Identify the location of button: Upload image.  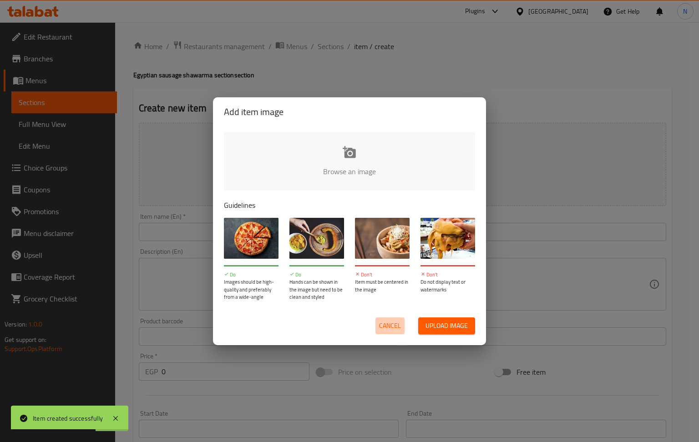
(446, 326).